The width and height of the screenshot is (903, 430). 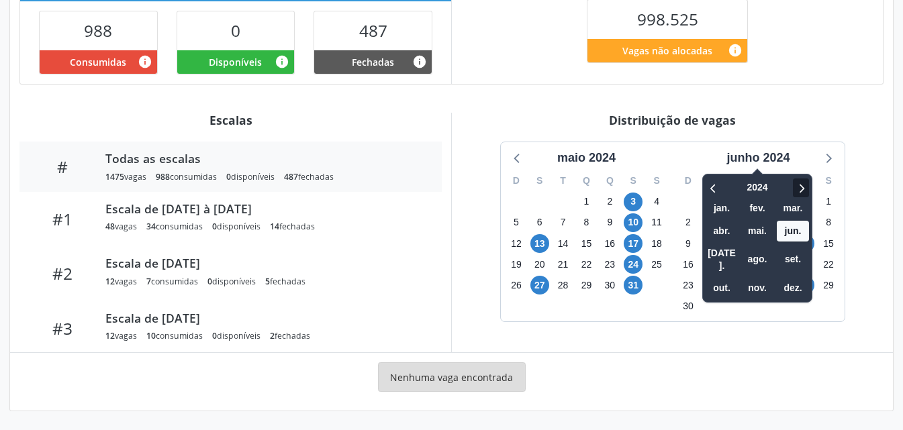 I want to click on span: 5, so click(x=267, y=281).